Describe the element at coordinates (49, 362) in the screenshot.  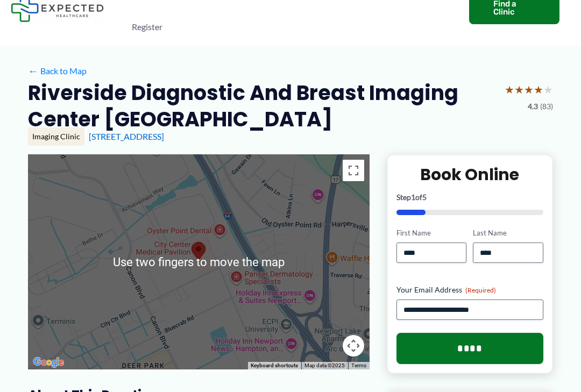
I see `img: Google` at that location.